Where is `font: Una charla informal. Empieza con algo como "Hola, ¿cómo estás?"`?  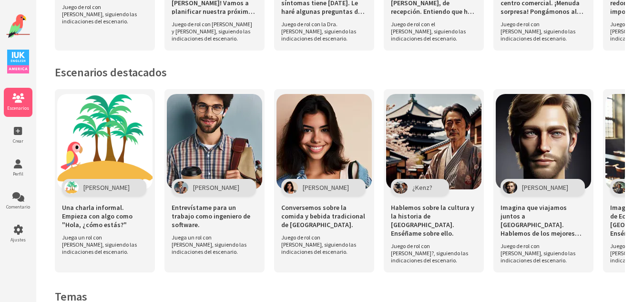
font: Una charla informal. Empieza con algo como "Hola, ¿cómo estás?" is located at coordinates (97, 216).